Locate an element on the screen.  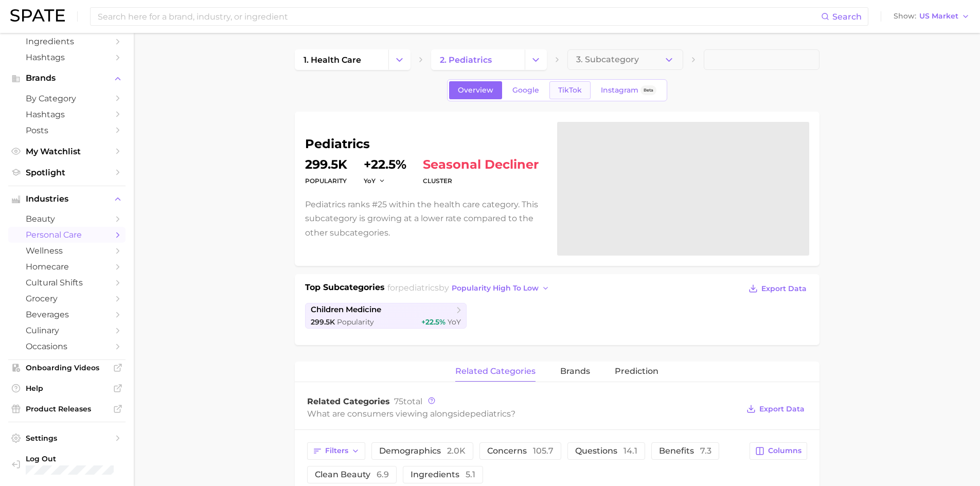
span: ingredients is located at coordinates (443, 475).